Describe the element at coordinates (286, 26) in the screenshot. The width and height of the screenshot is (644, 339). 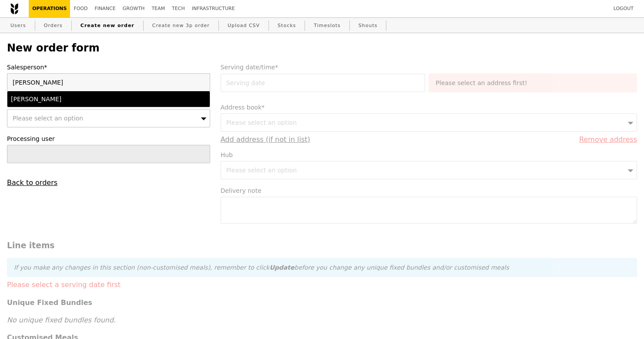
I see `a: Stocks` at that location.